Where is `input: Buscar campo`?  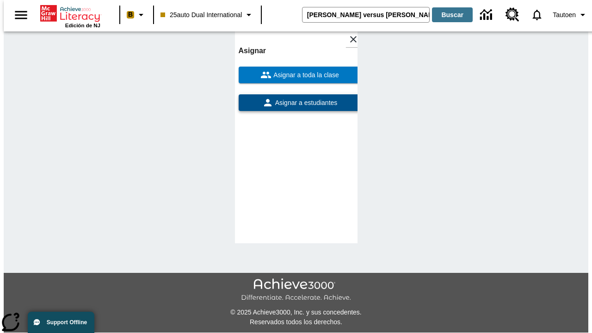 input: Buscar campo is located at coordinates (366, 15).